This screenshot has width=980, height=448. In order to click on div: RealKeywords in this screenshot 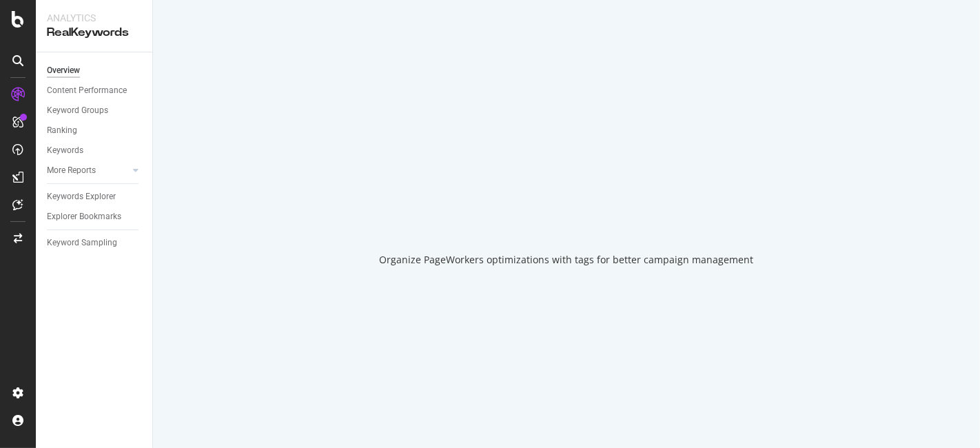, I will do `click(94, 33)`.